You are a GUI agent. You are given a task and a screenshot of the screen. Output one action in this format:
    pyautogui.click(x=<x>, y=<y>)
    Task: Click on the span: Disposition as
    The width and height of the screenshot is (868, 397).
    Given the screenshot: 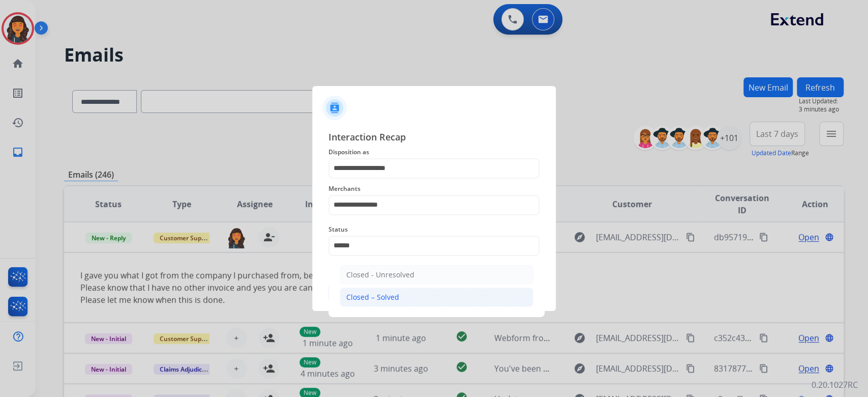 What is the action you would take?
    pyautogui.click(x=434, y=152)
    